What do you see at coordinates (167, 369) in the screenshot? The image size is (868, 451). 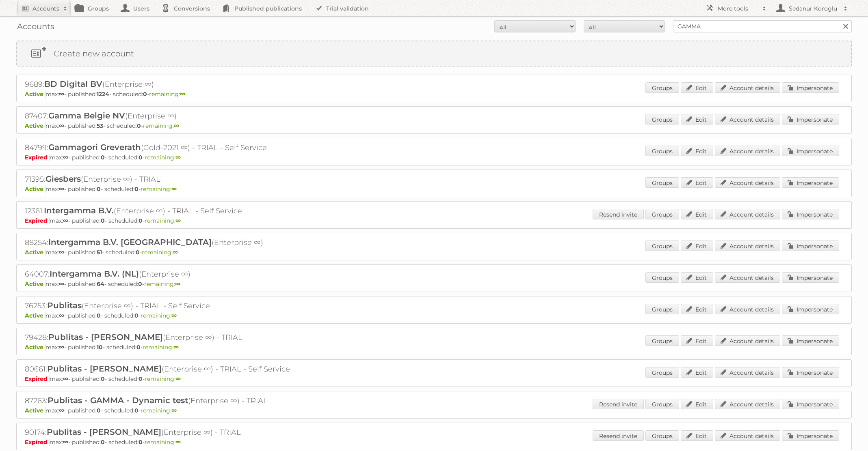 I see `h2: 80661: (Enterprise ∞) - TRIAL - Self Service` at bounding box center [167, 369].